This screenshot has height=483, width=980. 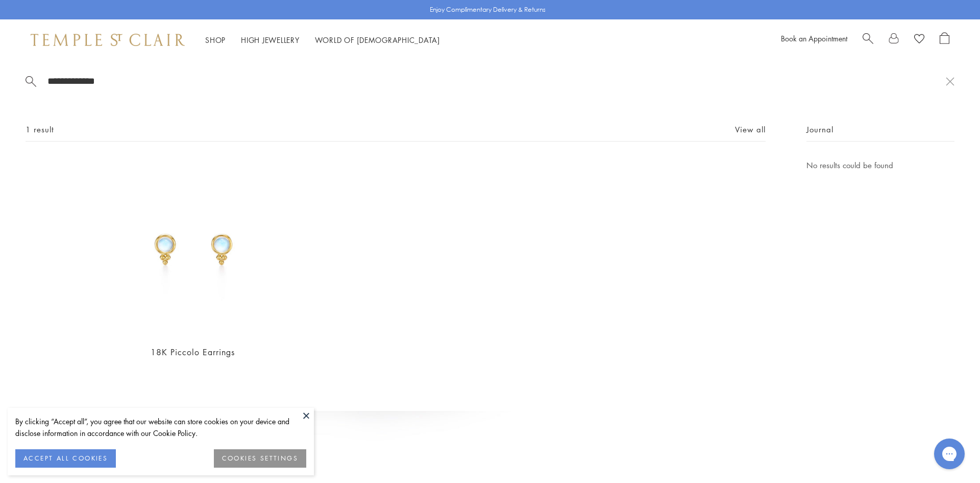 I want to click on button: Gorgias live chat, so click(x=21, y=19).